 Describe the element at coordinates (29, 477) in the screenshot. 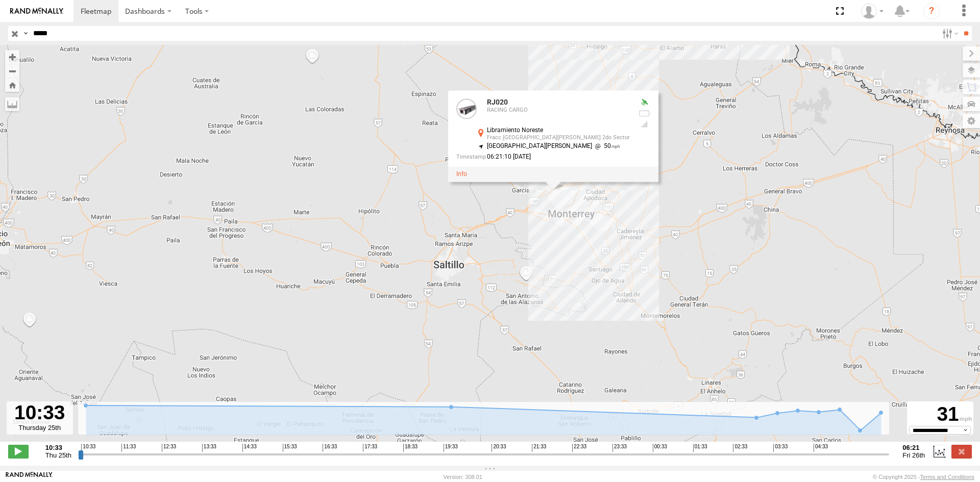

I see `a: Visit our Website` at that location.